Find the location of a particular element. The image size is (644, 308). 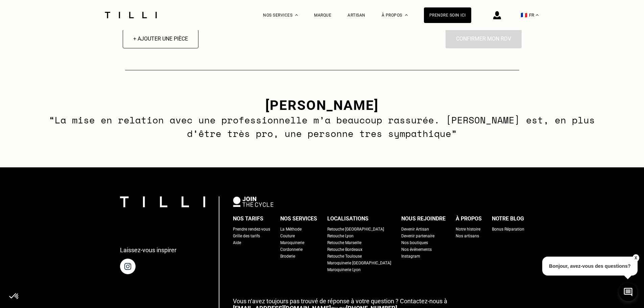

a: Devenir Artisan is located at coordinates (415, 229).